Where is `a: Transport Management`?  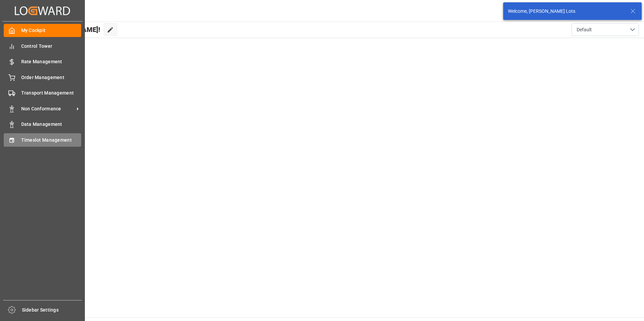 a: Transport Management is located at coordinates (43, 93).